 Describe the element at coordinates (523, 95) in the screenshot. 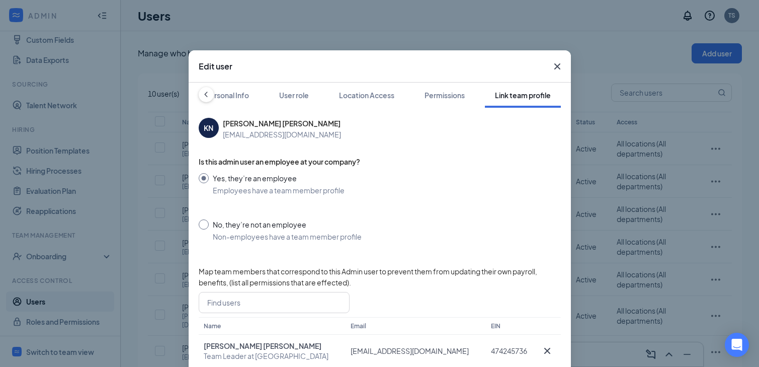

I see `div: Link team profile` at that location.